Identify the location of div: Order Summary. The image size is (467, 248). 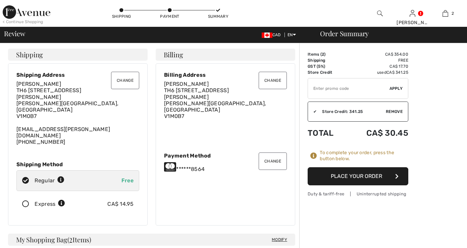
(387, 34).